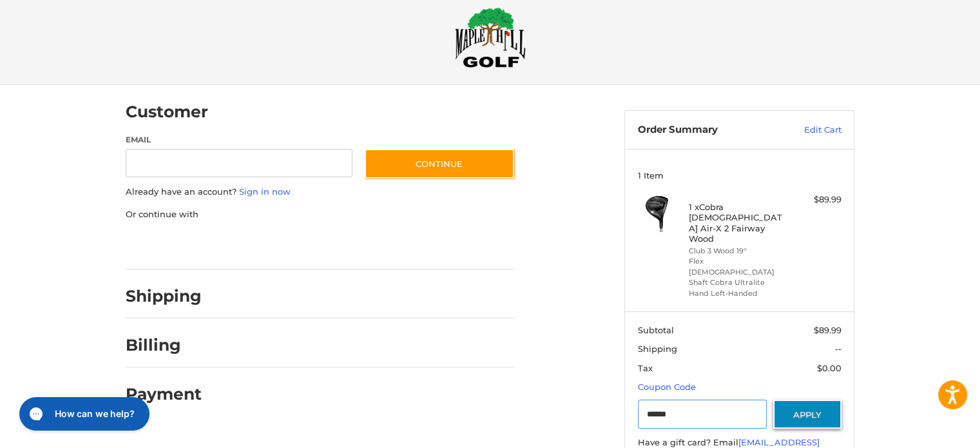  I want to click on button: Apply, so click(808, 414).